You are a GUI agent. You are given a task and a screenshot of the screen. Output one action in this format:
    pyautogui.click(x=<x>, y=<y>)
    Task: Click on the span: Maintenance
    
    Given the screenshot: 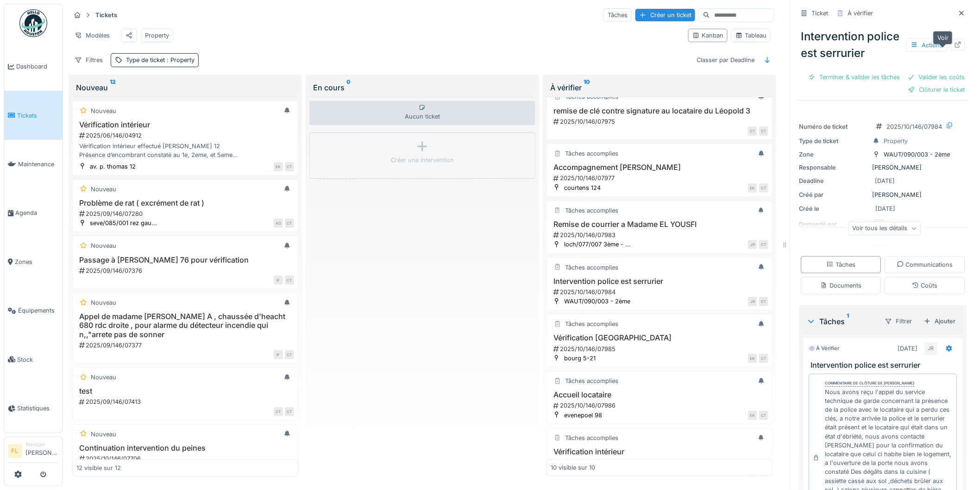 What is the action you would take?
    pyautogui.click(x=38, y=164)
    